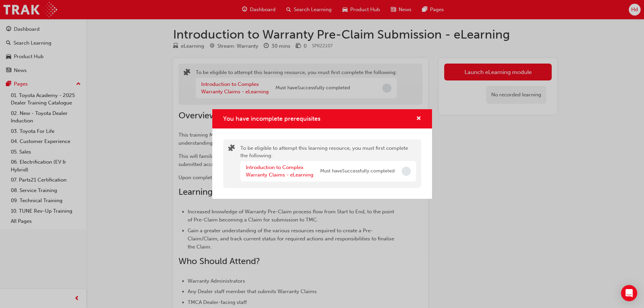 The image size is (644, 308). I want to click on a: Introduction to Complex Warranty Claims - eLearning, so click(280, 171).